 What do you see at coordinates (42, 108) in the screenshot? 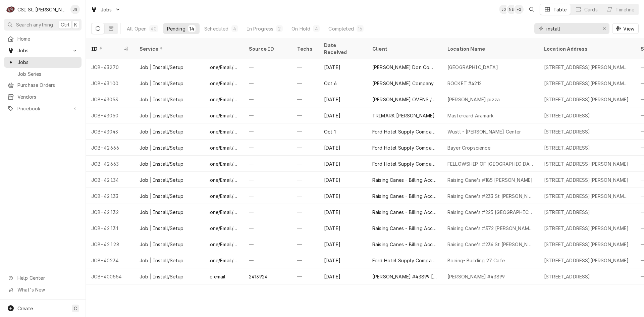
I see `span: Pricebook` at bounding box center [42, 108].